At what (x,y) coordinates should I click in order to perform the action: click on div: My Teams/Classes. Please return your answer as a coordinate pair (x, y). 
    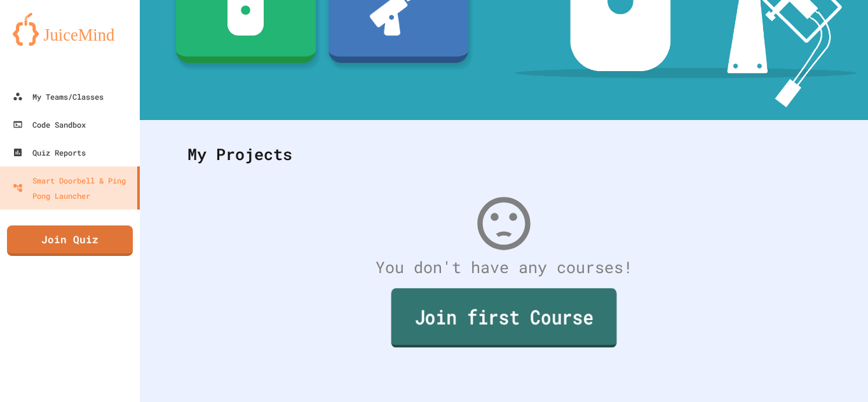
    Looking at the image, I should click on (58, 96).